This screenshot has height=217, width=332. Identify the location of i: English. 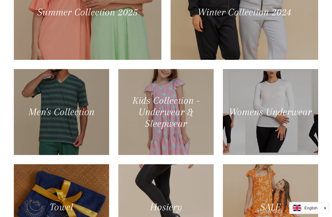
(311, 208).